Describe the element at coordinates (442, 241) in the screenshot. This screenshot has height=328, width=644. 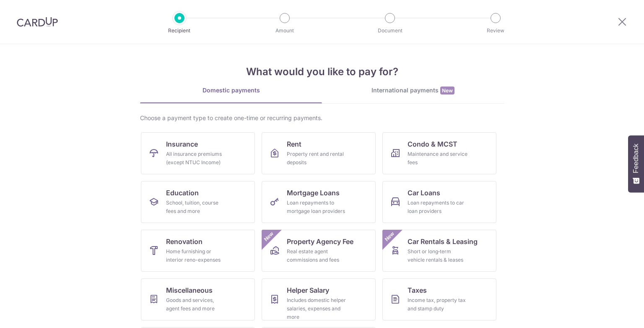
I see `span: Car Rentals & Leasing` at that location.